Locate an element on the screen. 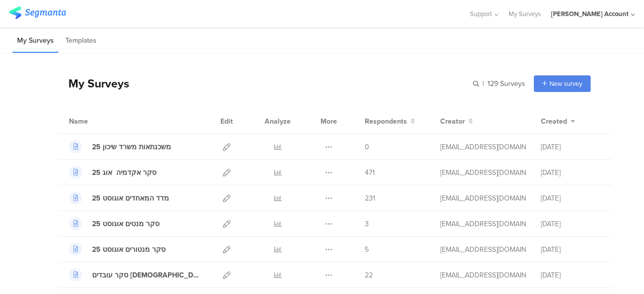  div: סקר מנטים אוגוסט 25 is located at coordinates (126, 223).